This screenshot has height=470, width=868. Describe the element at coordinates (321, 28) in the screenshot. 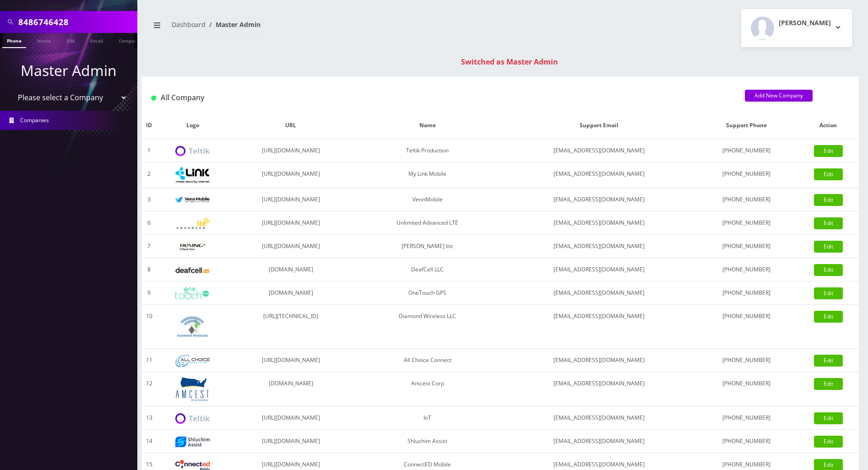

I see `nav: breadcrumb` at that location.